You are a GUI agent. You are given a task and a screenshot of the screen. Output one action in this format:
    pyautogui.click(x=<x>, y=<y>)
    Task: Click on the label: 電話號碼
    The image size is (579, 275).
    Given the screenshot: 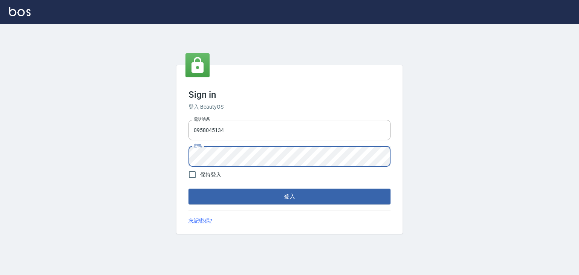 What is the action you would take?
    pyautogui.click(x=202, y=119)
    